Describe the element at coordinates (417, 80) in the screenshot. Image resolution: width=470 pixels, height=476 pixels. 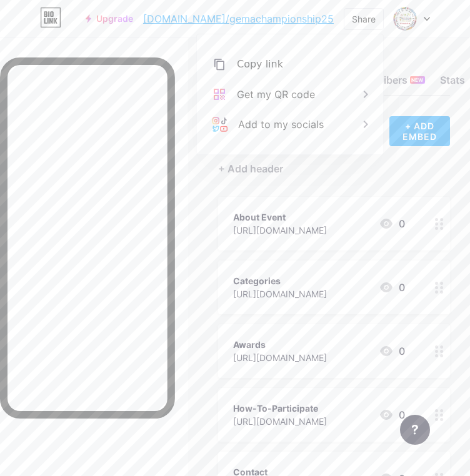
I see `span: NEW` at that location.